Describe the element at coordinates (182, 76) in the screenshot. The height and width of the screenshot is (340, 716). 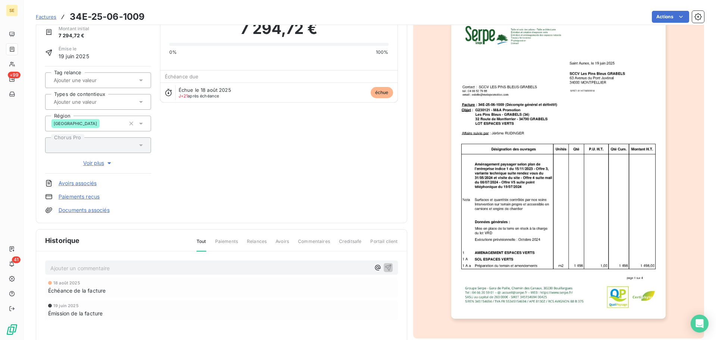
I see `span: Échéance due` at that location.